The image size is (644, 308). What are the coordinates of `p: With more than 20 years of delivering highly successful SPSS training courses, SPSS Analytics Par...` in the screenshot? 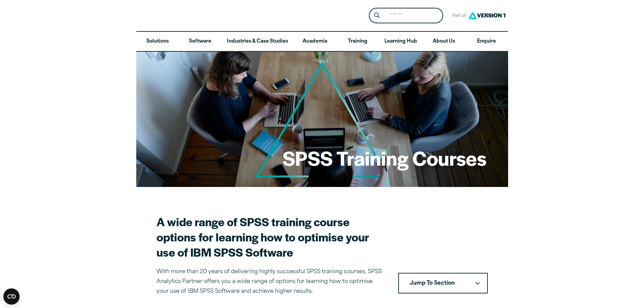 It's located at (269, 281).